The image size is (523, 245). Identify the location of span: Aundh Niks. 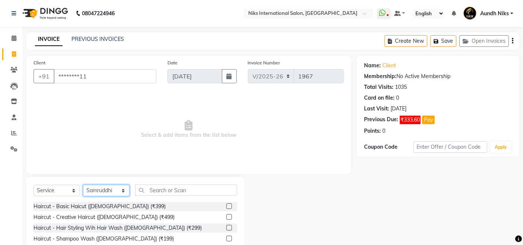
(494, 13).